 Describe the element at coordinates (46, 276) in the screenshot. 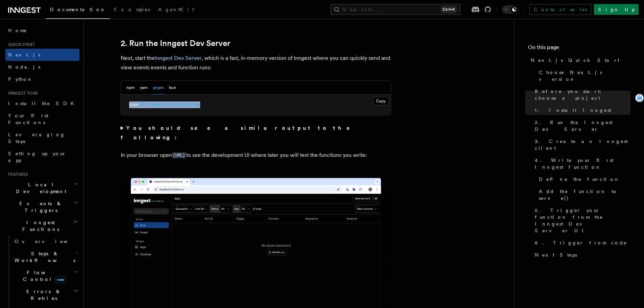

I see `button: Flow Controlnew` at that location.